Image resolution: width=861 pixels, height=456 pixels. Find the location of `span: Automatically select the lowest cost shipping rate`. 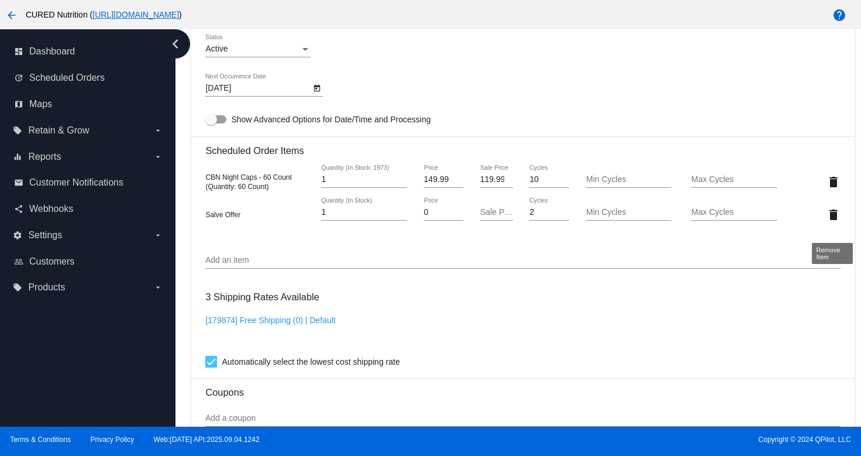

span: Automatically select the lowest cost shipping rate is located at coordinates (311, 361).